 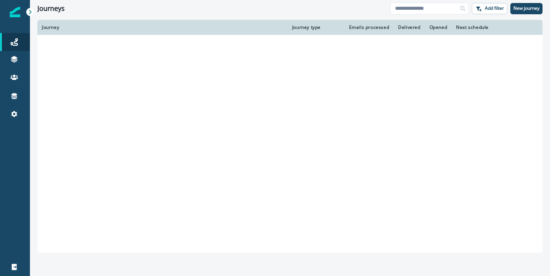 What do you see at coordinates (163, 27) in the screenshot?
I see `div: Journey` at bounding box center [163, 27].